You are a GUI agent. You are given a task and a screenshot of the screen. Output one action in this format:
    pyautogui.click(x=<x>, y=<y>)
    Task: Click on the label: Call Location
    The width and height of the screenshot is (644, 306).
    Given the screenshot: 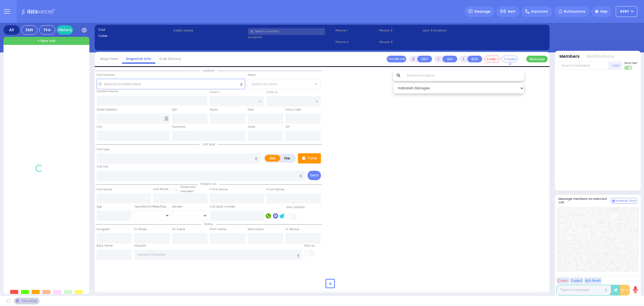 What is the action you would take?
    pyautogui.click(x=106, y=75)
    